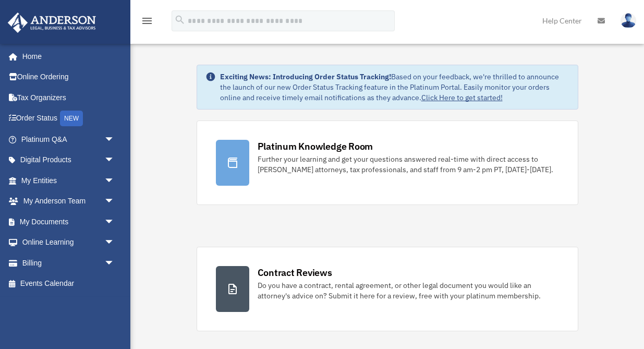 This screenshot has height=349, width=644. I want to click on a: Home, so click(66, 56).